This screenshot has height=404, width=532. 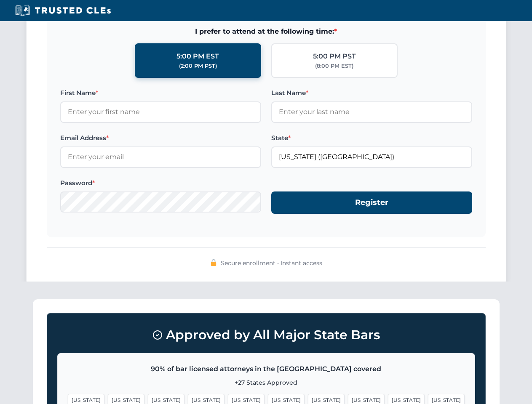 I want to click on span: Secure enrollment • Instant access, so click(x=271, y=264).